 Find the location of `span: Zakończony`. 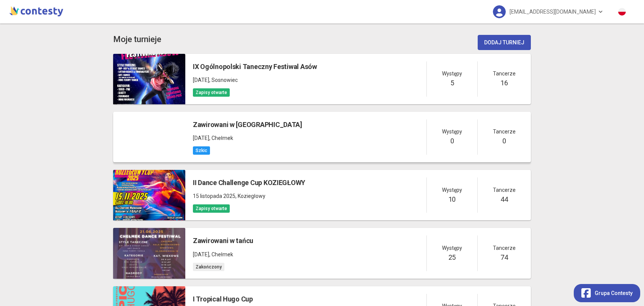

span: Zakończony is located at coordinates (208, 267).